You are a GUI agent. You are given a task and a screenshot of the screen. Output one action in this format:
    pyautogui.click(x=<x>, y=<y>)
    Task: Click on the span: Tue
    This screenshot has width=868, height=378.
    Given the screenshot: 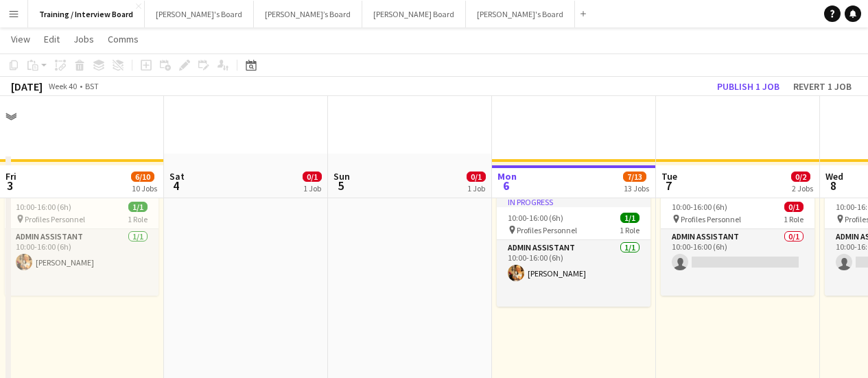 What is the action you would take?
    pyautogui.click(x=669, y=176)
    